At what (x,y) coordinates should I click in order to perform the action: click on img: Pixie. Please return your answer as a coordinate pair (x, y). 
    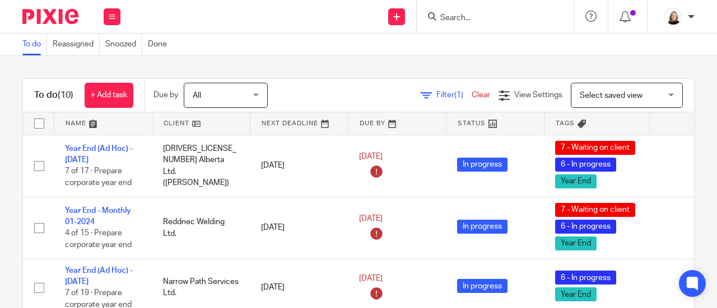
    Looking at the image, I should click on (50, 16).